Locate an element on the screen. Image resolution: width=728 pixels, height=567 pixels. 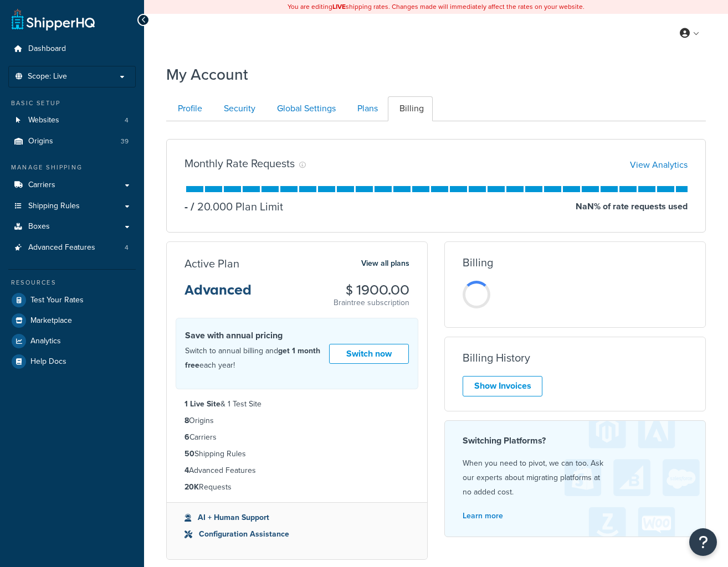
p: Switch to annual billing and each year! is located at coordinates (257, 359).